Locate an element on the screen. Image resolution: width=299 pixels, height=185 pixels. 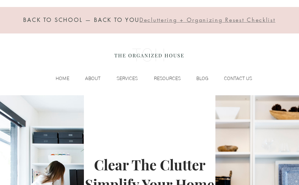
a: ABOUT is located at coordinates (88, 79).